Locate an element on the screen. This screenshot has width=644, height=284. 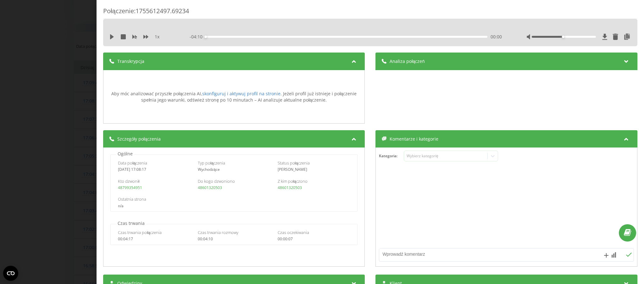
div: 00:04:10 is located at coordinates (234, 239).